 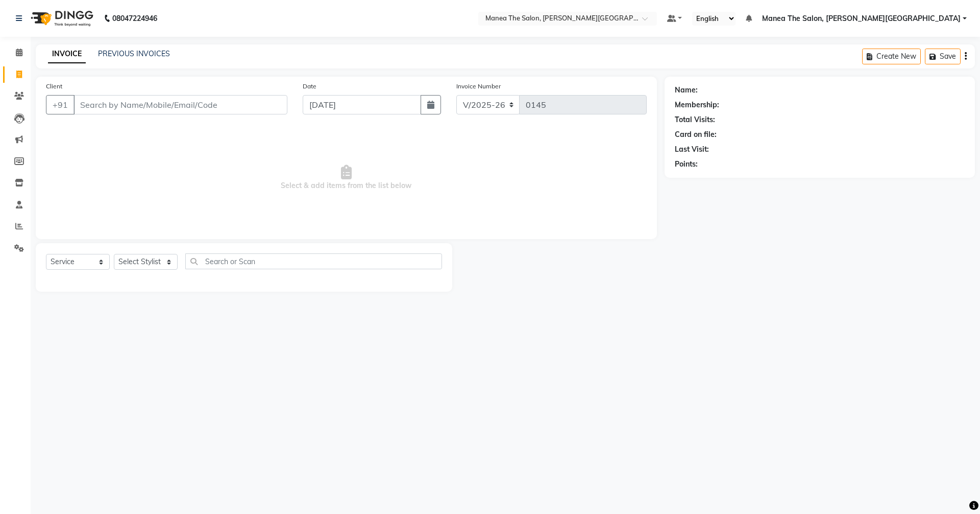 I want to click on label: Date, so click(x=309, y=86).